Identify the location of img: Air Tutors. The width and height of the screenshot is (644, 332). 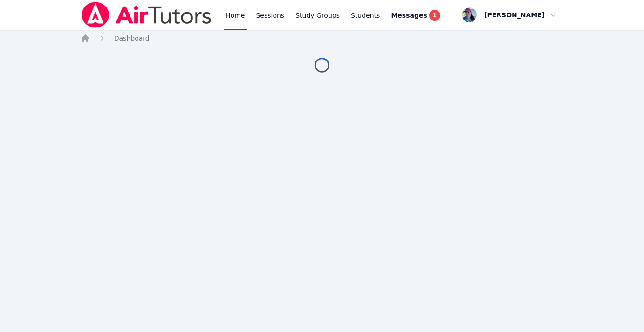
(146, 15).